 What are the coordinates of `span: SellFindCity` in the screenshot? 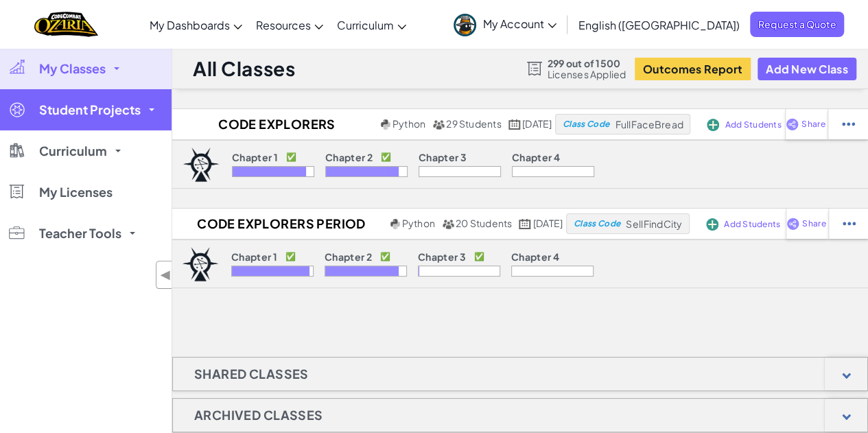 It's located at (654, 224).